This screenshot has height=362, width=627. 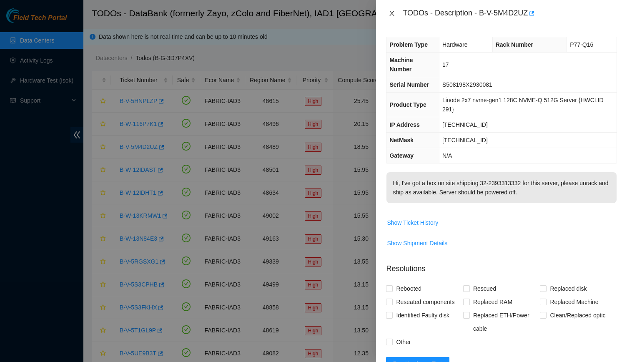 I want to click on span: Gateway, so click(x=402, y=156).